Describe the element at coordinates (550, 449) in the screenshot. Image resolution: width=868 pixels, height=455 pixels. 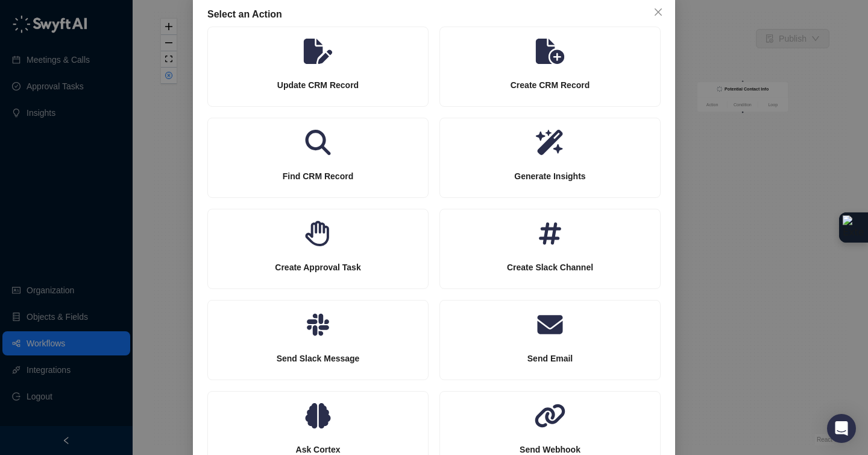
I see `strong: Send Webhook` at that location.